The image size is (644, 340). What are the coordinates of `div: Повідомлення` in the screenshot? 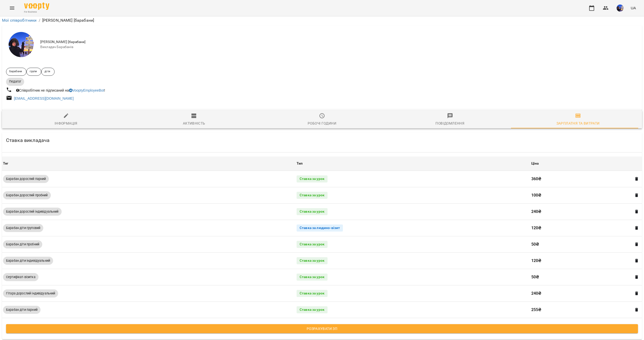 It's located at (449, 124).